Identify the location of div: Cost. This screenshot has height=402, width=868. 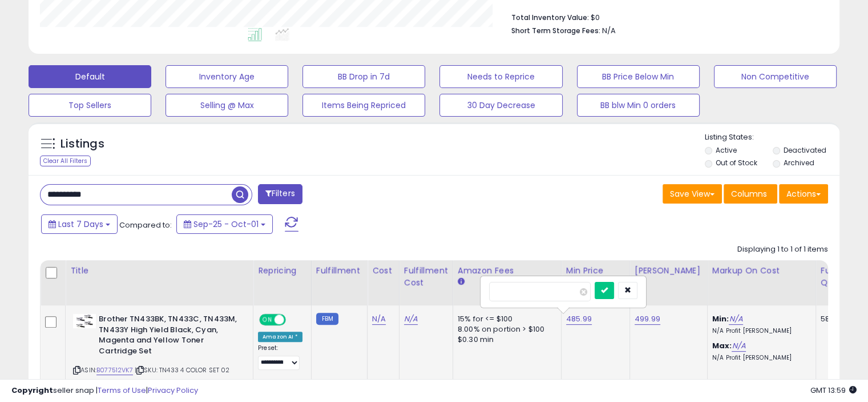
(383, 270).